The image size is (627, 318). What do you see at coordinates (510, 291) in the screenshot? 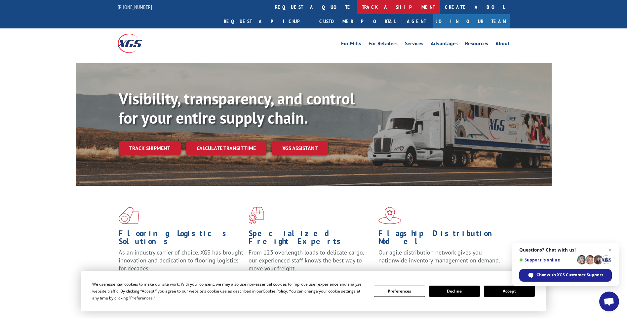
I see `button: Accept` at bounding box center [510, 291].